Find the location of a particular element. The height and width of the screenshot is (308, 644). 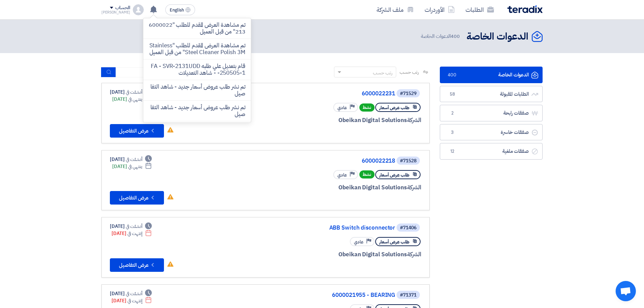

a: الطلبات is located at coordinates (480, 10).